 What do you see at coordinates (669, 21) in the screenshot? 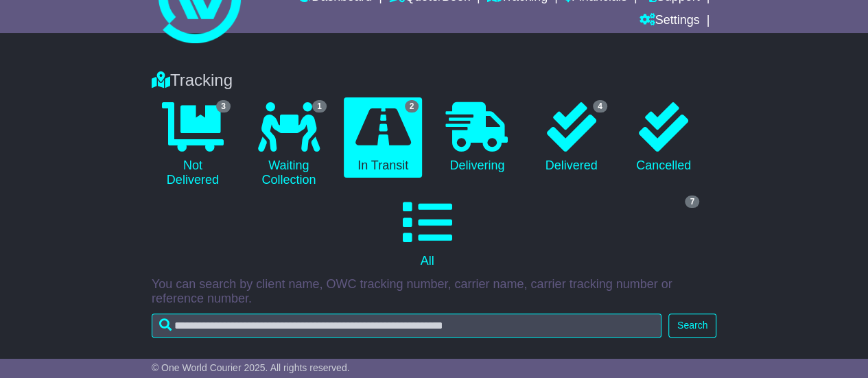
I see `a: Settings` at bounding box center [669, 21].